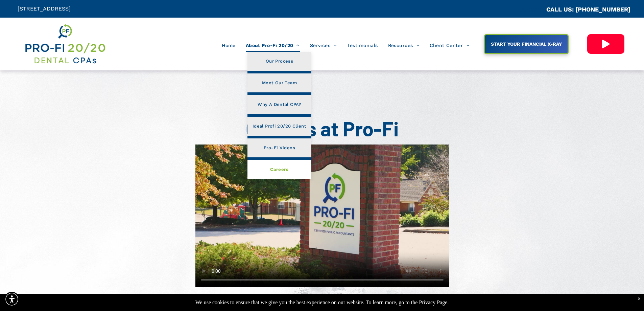  What do you see at coordinates (322, 128) in the screenshot?
I see `span: Careers at Pro-Fi` at bounding box center [322, 128].